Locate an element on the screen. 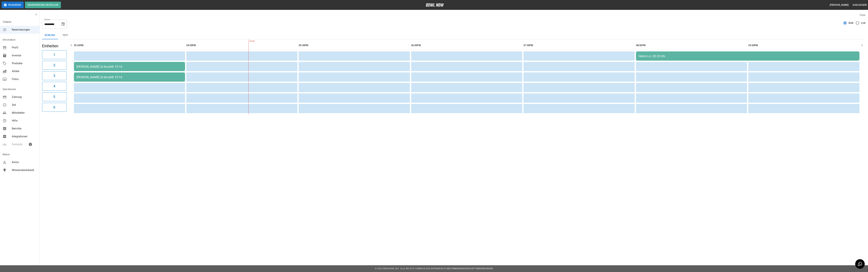  h6: 1 is located at coordinates (54, 55).